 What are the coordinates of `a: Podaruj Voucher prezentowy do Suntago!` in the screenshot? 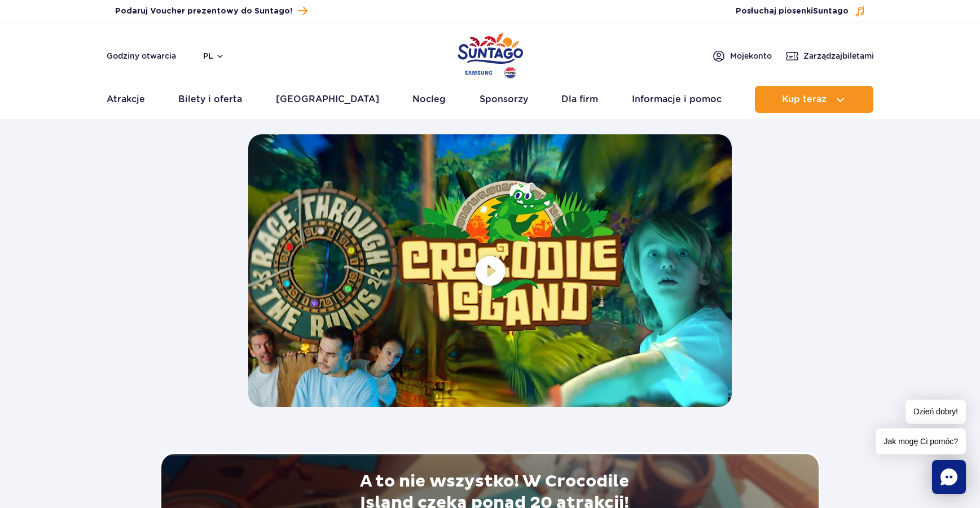 It's located at (211, 11).